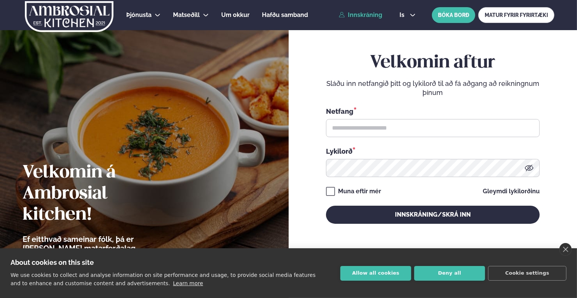 This screenshot has width=577, height=298. What do you see at coordinates (375, 273) in the screenshot?
I see `button: Allow all cookies` at bounding box center [375, 273].